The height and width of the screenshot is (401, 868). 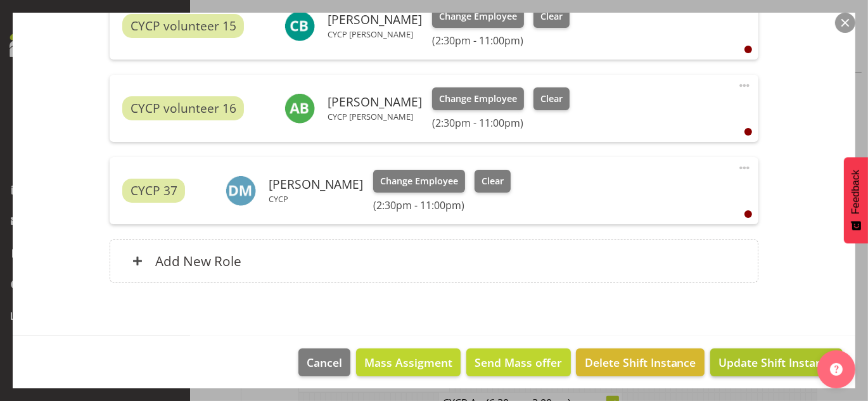 I want to click on span: Cancel, so click(x=325, y=363).